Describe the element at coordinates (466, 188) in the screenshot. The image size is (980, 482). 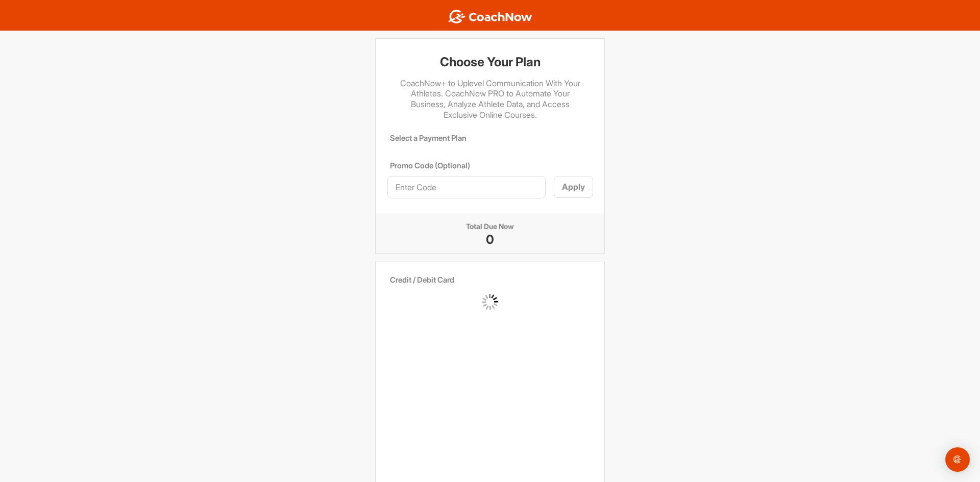
I see `input: Enter Code` at that location.